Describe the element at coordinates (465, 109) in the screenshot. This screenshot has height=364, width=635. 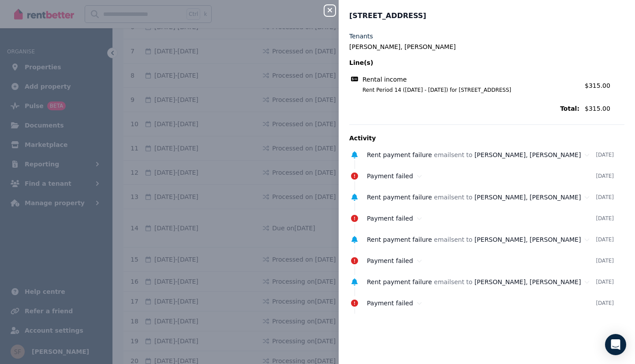
I see `span: Total:` at that location.